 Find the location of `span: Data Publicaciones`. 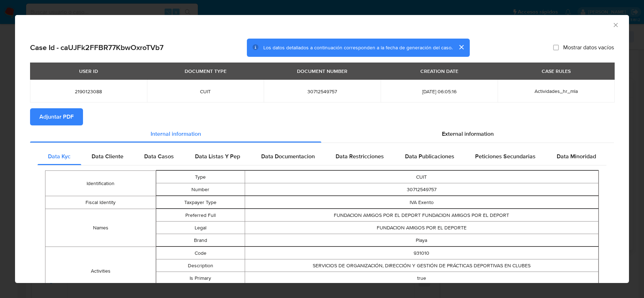

span: Data Publicaciones is located at coordinates (430, 156).